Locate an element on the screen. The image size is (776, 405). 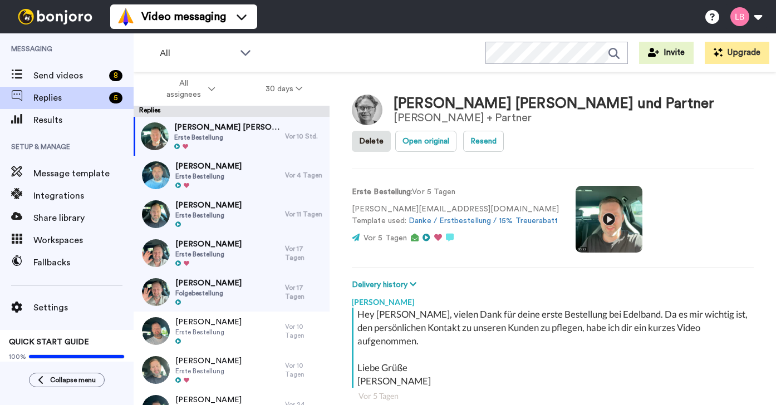
div: 5 is located at coordinates (116, 98).